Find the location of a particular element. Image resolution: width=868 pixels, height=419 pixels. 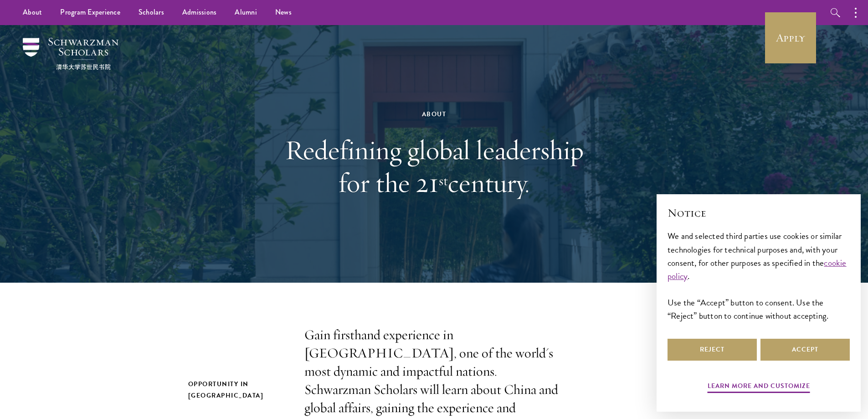

button: Learn more and customize is located at coordinates (759, 387).